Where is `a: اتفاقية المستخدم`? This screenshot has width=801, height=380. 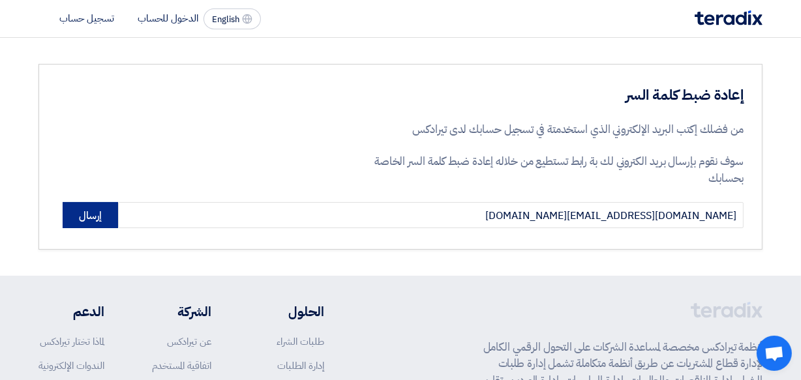 a: اتفاقية المستخدم is located at coordinates (181, 366).